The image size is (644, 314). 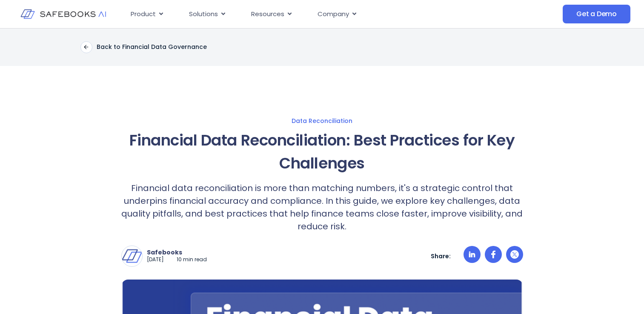 What do you see at coordinates (176, 252) in the screenshot?
I see `p: Safebooks` at bounding box center [176, 252].